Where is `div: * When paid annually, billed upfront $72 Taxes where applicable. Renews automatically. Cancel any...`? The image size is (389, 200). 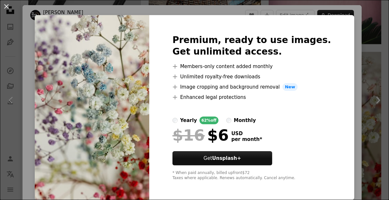
div: * When paid annually, billed upfront $72 Taxes where applicable. Renews automatically. Cancel any... is located at coordinates (251, 176).